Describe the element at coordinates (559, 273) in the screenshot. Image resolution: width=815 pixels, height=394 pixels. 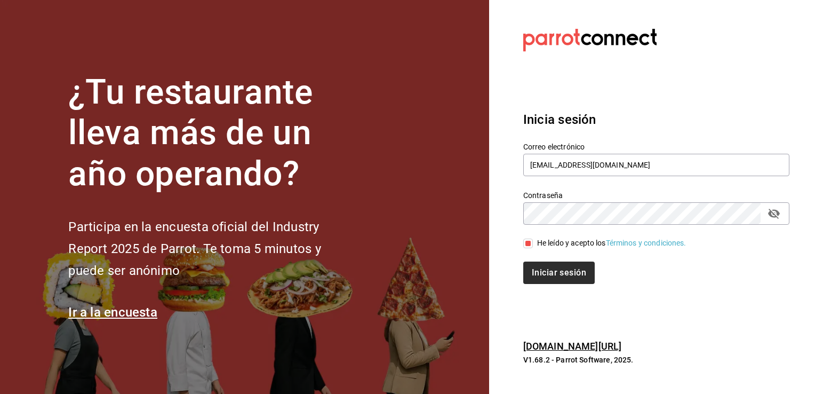
I see `button: Iniciar sesión` at that location.